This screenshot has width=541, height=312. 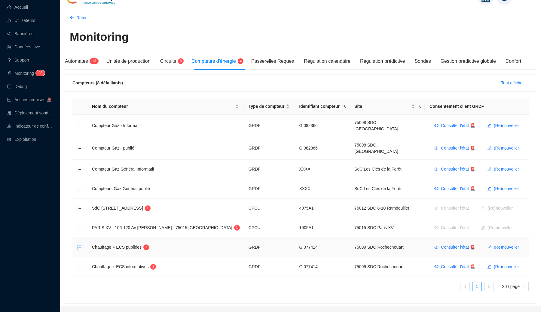 What do you see at coordinates (83, 18) in the screenshot?
I see `span: Retour` at bounding box center [83, 18].